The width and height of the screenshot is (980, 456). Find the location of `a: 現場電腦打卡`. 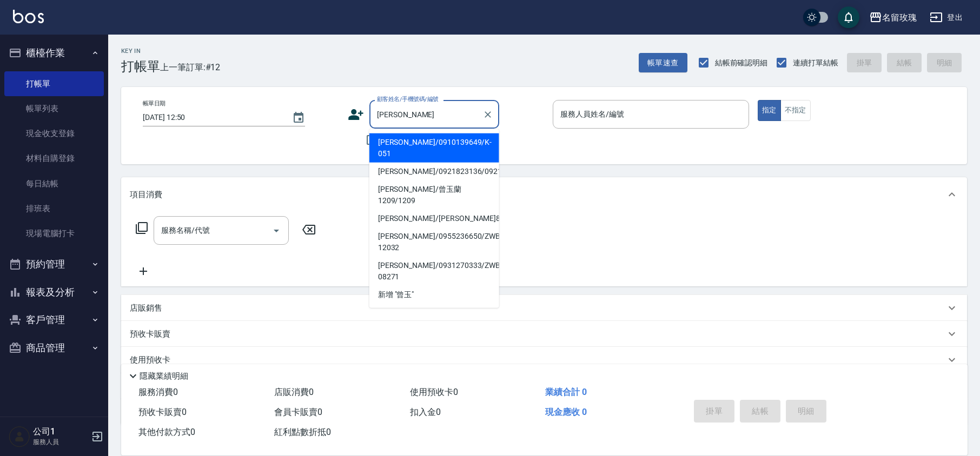

a: 現場電腦打卡 is located at coordinates (54, 233).